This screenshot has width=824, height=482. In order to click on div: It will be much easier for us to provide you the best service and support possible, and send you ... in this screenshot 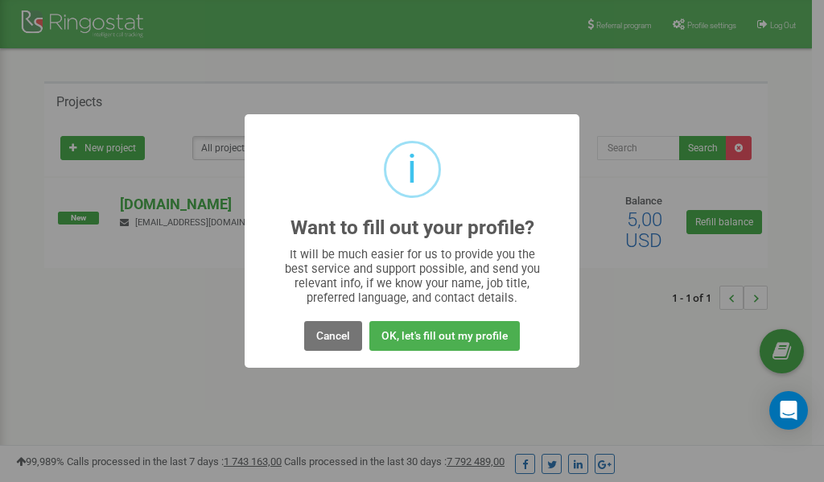, I will do `click(412, 276)`.